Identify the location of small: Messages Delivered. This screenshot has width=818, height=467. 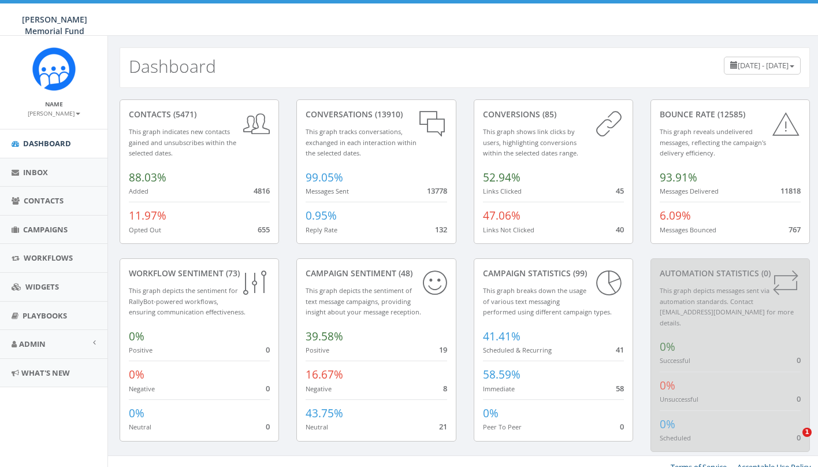
(689, 191).